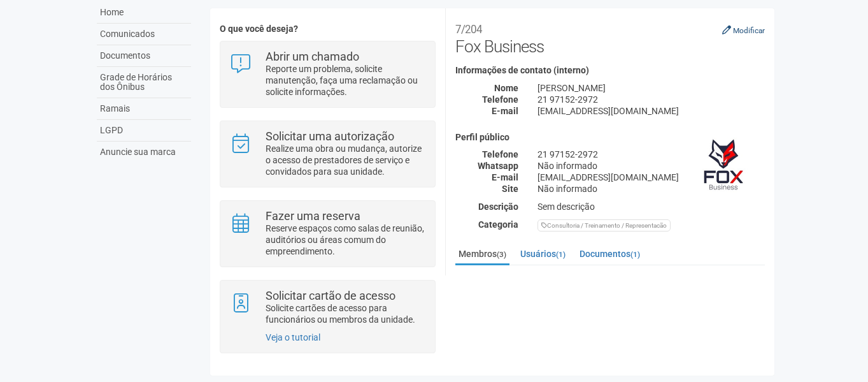 This screenshot has height=382, width=868. Describe the element at coordinates (327, 307) in the screenshot. I see `a: Solicitar cartão de acesso Solicite cartões de acesso para funcionários ou membros da unidade.` at that location.